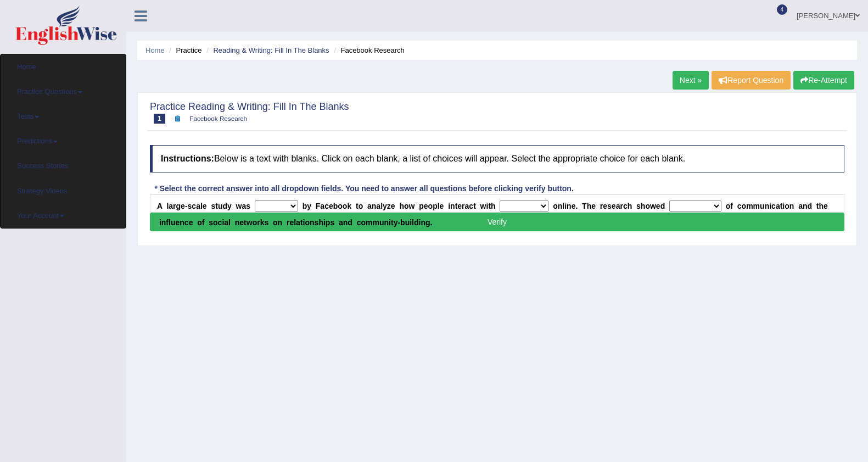  I want to click on a: Your Account, so click(63, 214).